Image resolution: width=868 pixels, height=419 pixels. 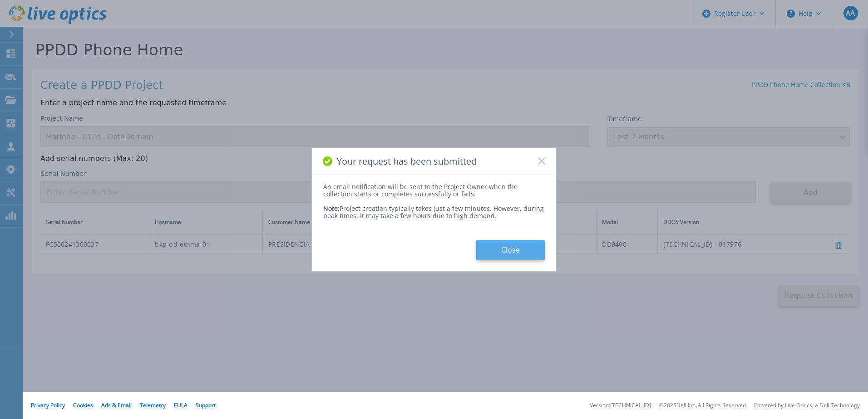 I want to click on div: An email notification will be sent to the Project Owner when the collection starts or completes s..., so click(x=434, y=191).